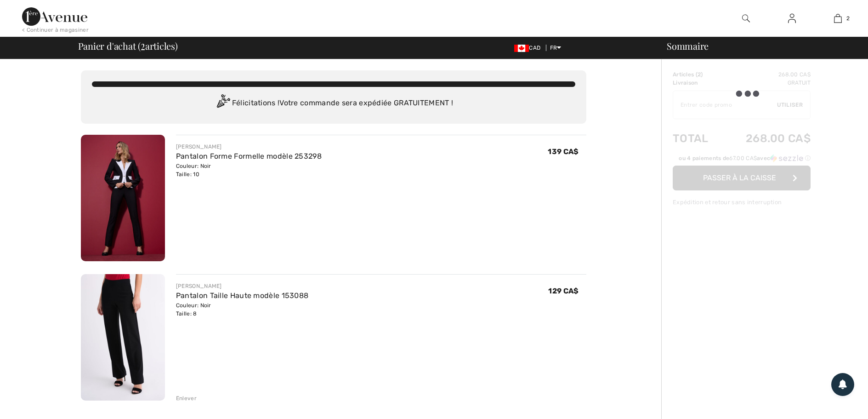  Describe the element at coordinates (759, 46) in the screenshot. I see `div: Sommaire` at that location.